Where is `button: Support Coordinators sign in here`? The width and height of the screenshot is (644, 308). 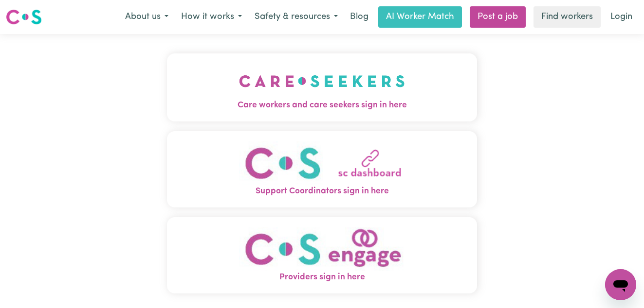 button: Support Coordinators sign in here is located at coordinates (323, 169).